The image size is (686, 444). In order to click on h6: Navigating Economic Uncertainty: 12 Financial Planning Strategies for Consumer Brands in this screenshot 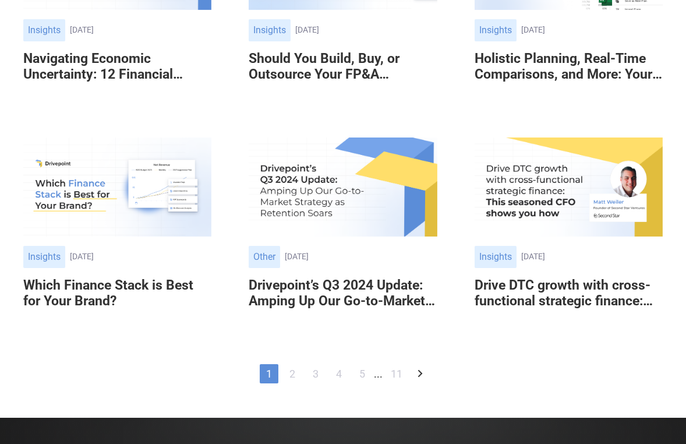, I will do `click(117, 66)`.